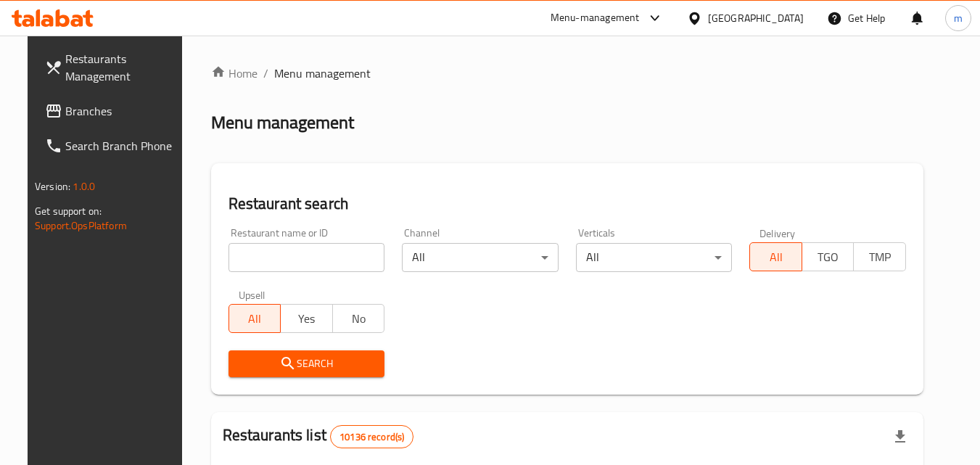 This screenshot has width=980, height=465. I want to click on div: Export file, so click(901, 437).